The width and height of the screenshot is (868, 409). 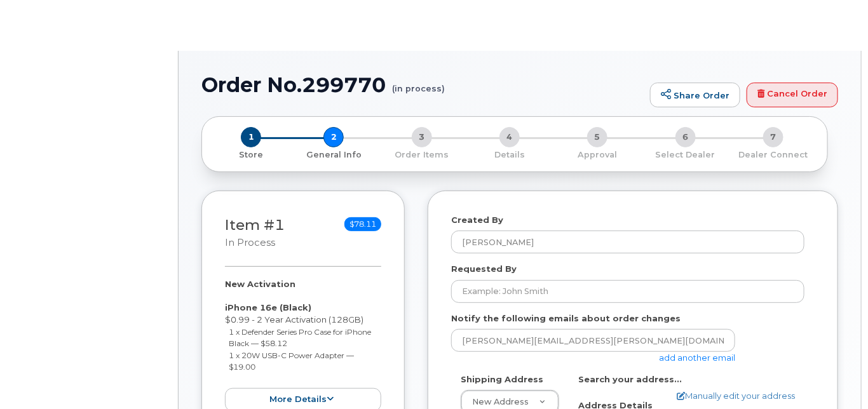 I want to click on small: 1 x Defender Series Pro Case for iPhone Black — $58.12, so click(x=301, y=338).